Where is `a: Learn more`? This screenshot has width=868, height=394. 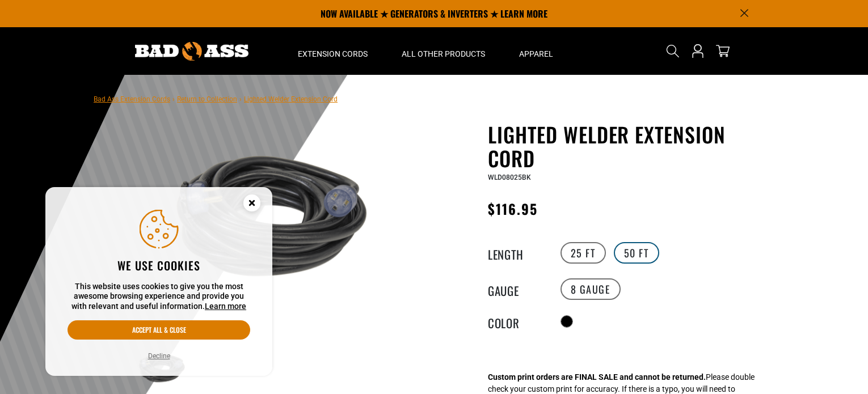 a: Learn more is located at coordinates (225, 306).